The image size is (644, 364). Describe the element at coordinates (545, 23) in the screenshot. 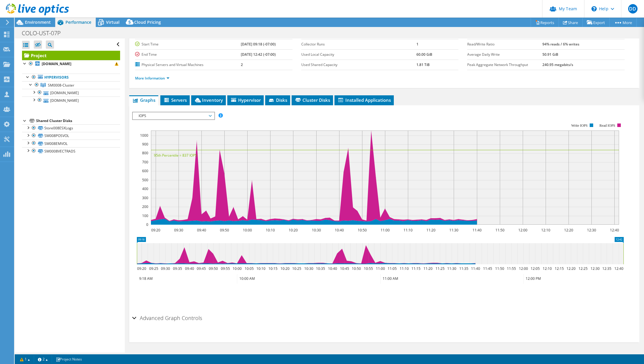

I see `a: Reports` at that location.